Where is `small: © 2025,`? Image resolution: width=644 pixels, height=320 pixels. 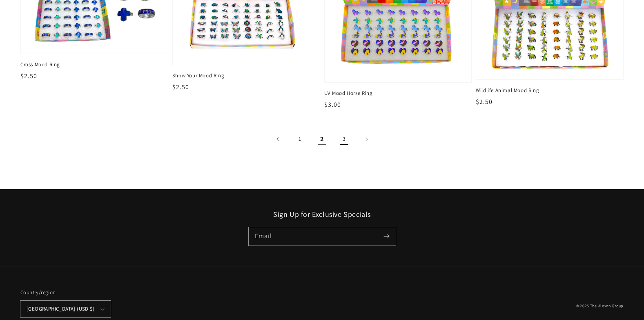 small: © 2025, is located at coordinates (600, 306).